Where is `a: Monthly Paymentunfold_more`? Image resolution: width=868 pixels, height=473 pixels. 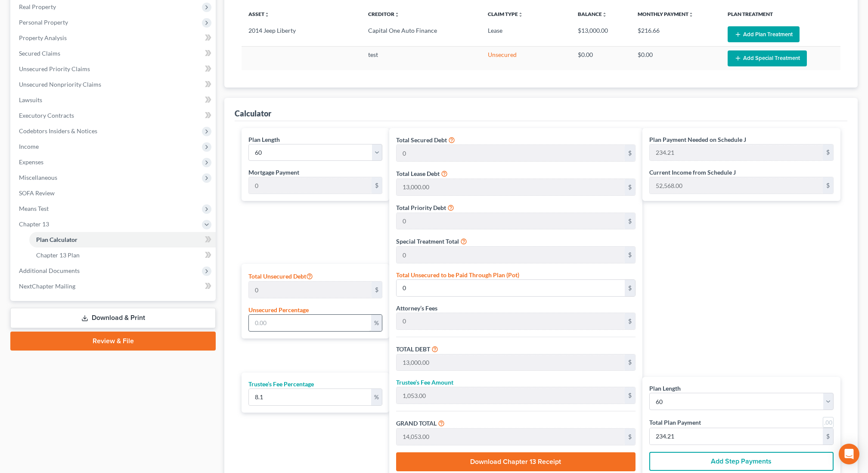
a: Monthly Paymentunfold_more is located at coordinates (666, 14).